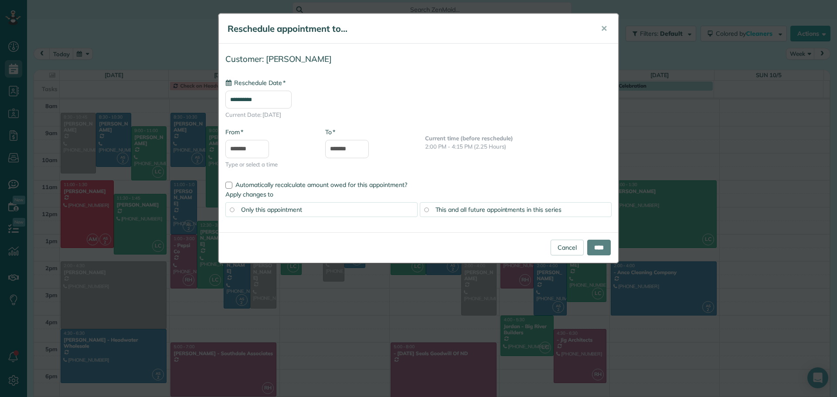 The width and height of the screenshot is (837, 397). What do you see at coordinates (498, 210) in the screenshot?
I see `span: This and all future appointments in this series` at bounding box center [498, 210].